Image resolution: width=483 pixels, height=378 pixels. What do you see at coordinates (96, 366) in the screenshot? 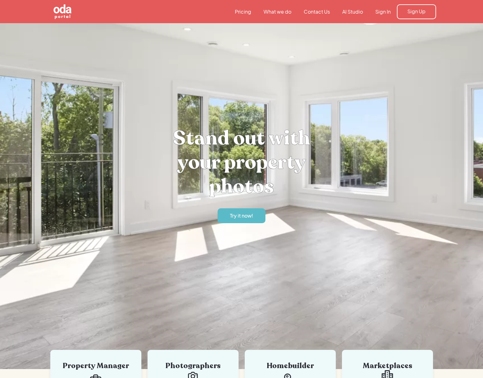
I see `div: Property Manager` at bounding box center [96, 366].